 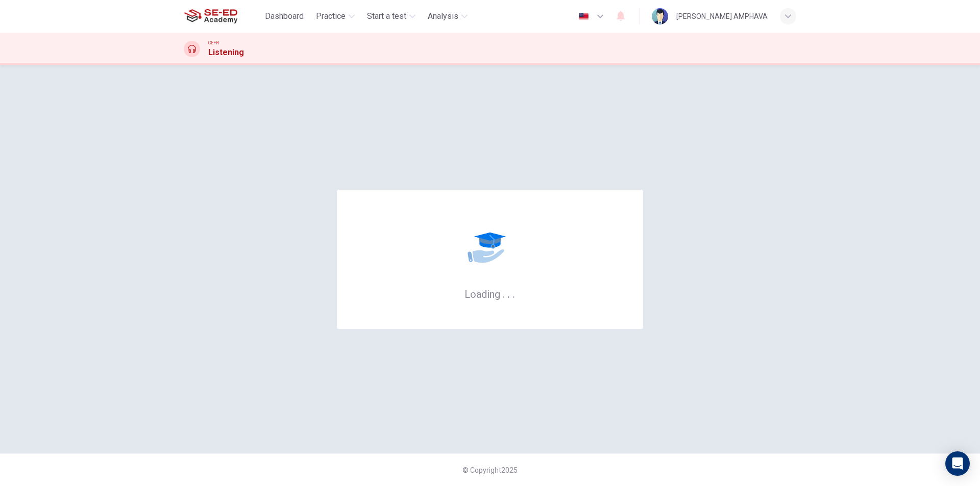 I want to click on span: CEFR, so click(x=213, y=43).